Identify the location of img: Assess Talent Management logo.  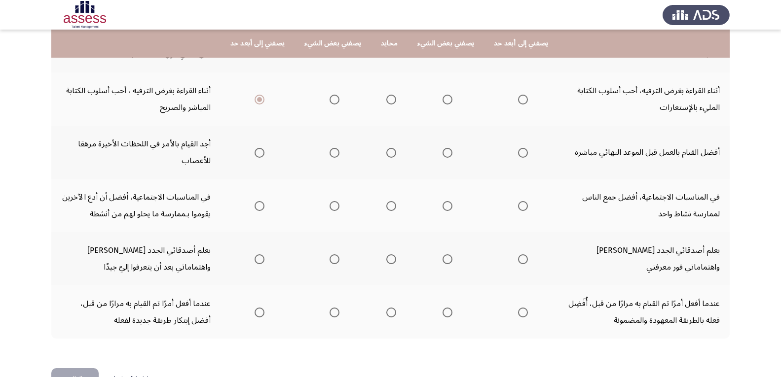
(696, 15).